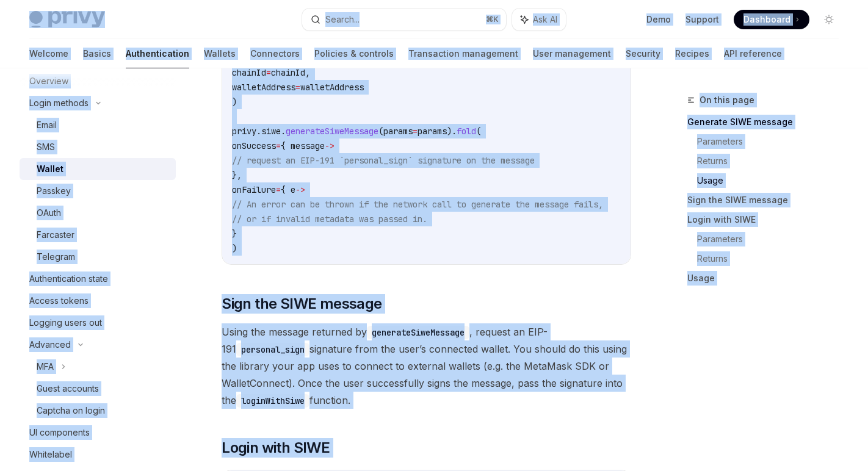 The image size is (868, 471). Describe the element at coordinates (97, 147) in the screenshot. I see `a: SMS` at that location.